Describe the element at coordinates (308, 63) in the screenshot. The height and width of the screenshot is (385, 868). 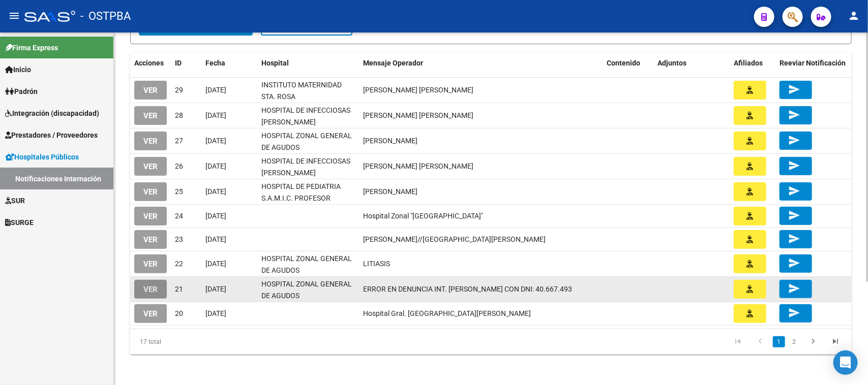
I see `datatable-header-cell: Hospital` at that location.